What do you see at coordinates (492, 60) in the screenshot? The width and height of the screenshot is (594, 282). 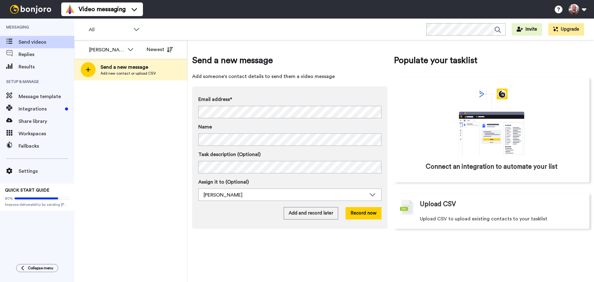 I see `span: Populate your tasklist` at bounding box center [492, 60].